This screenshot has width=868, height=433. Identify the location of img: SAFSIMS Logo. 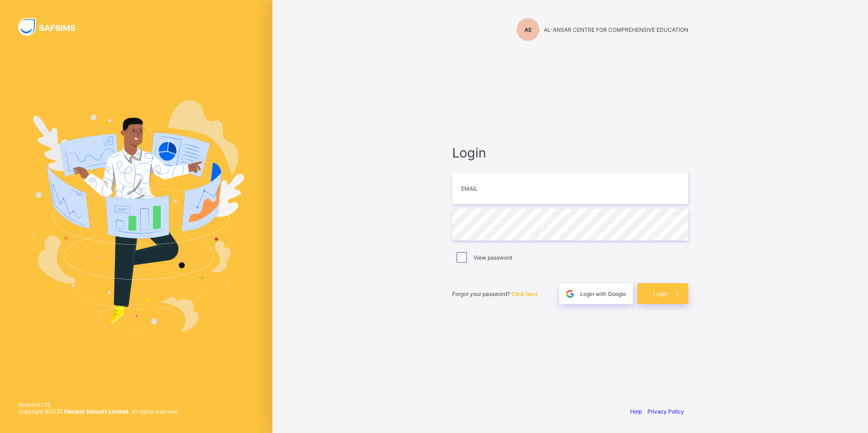
(52, 27).